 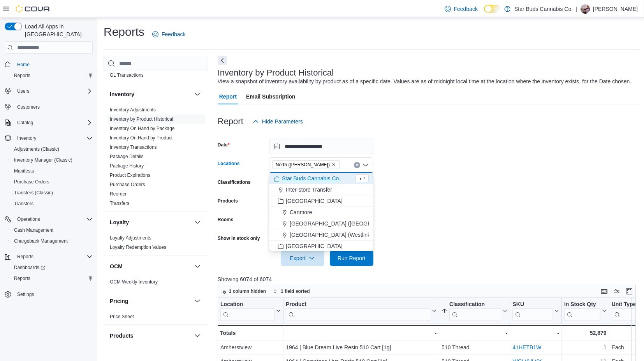 What do you see at coordinates (25, 123) in the screenshot?
I see `button: Catalog` at bounding box center [25, 123].